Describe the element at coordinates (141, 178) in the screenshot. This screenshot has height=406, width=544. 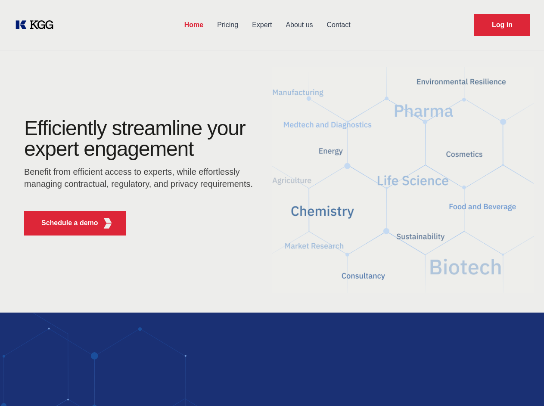
I see `p: Benefit from efficient access to experts, while effortlessly managing contractual, regulatory, an...` at that location.